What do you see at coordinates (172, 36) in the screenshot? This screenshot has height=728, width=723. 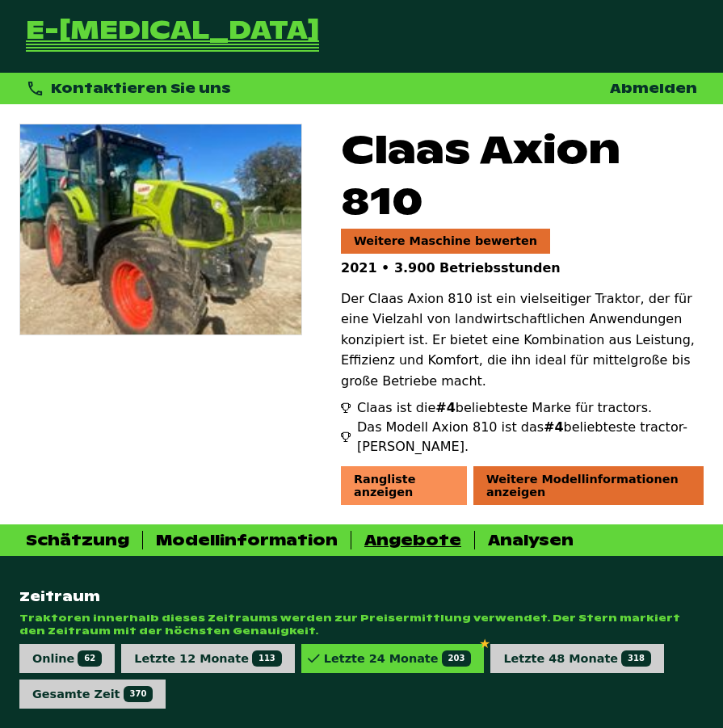 I see `a: Zurück zur Startseite` at bounding box center [172, 36].